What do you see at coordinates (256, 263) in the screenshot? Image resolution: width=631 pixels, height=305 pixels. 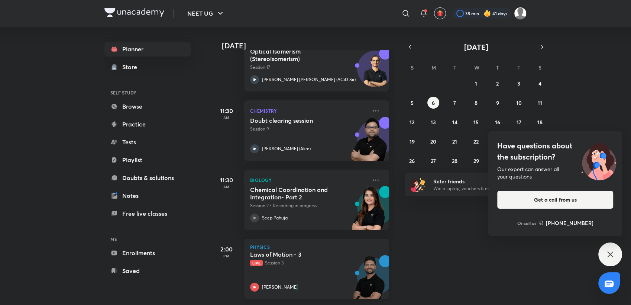 I see `span: Live` at bounding box center [256, 263].